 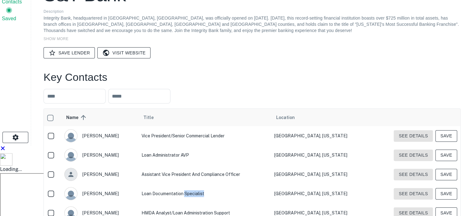 What do you see at coordinates (56, 39) in the screenshot?
I see `span: SHOW MORE` at bounding box center [56, 39].